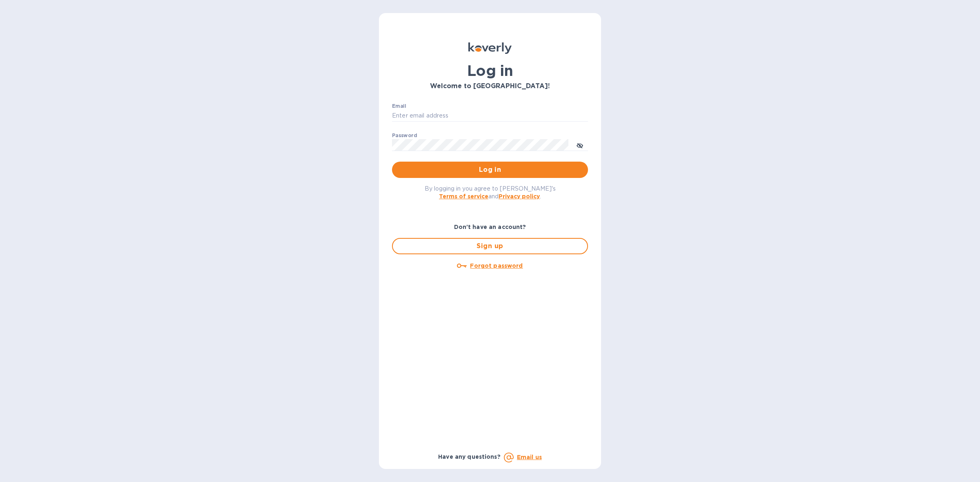  What do you see at coordinates (490, 48) in the screenshot?
I see `img: Koverly` at bounding box center [490, 48].